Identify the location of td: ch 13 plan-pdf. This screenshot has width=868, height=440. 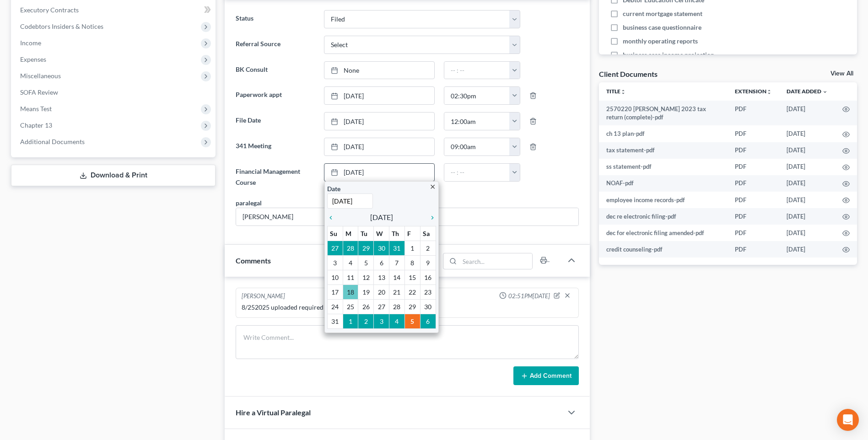
(663, 134).